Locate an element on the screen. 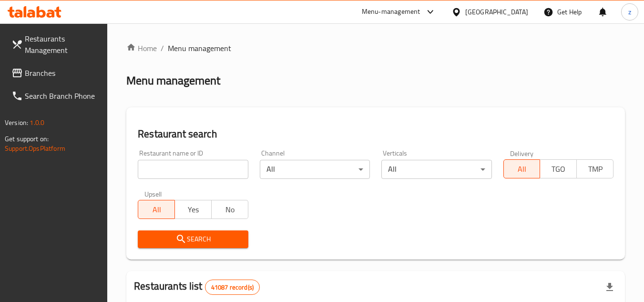  a: Home is located at coordinates (142, 48).